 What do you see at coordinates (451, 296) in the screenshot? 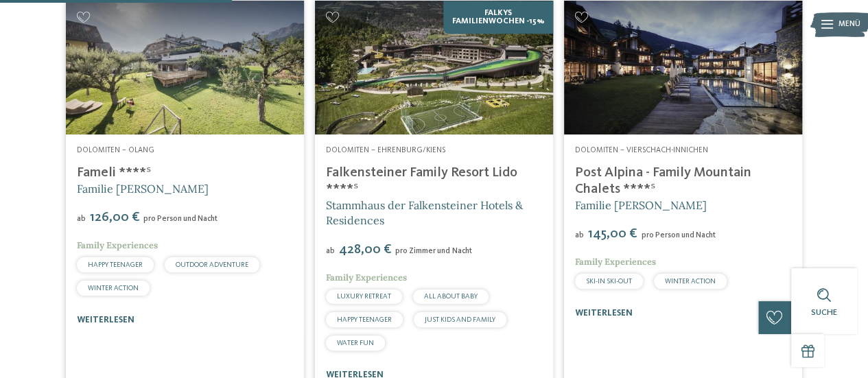
I see `span: ALL ABOUT BABY` at bounding box center [451, 296].